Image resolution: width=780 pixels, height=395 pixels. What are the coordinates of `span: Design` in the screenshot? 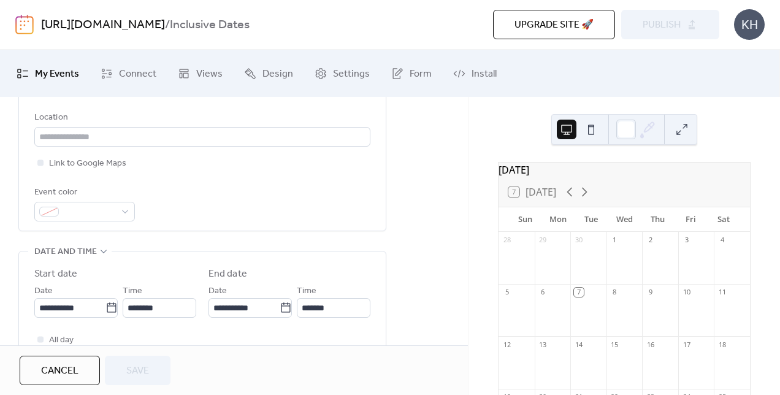 It's located at (278, 74).